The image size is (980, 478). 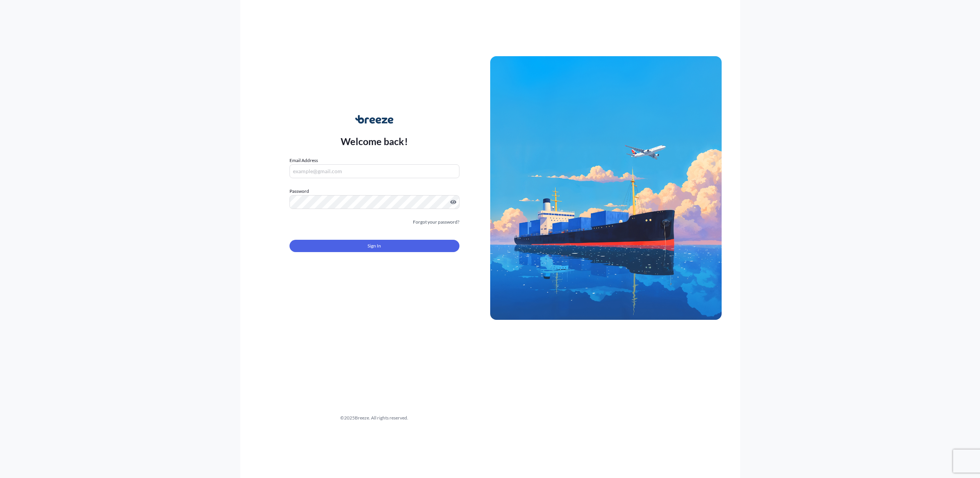 What do you see at coordinates (374, 171) in the screenshot?
I see `input: example@gmail.com` at bounding box center [374, 171].